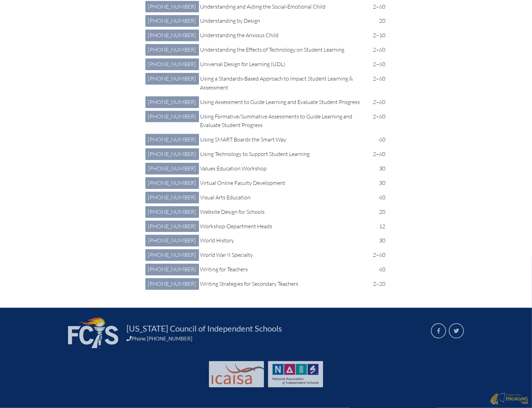 The image size is (532, 408). What do you see at coordinates (283, 241) in the screenshot?
I see `p: World History` at bounding box center [283, 241].